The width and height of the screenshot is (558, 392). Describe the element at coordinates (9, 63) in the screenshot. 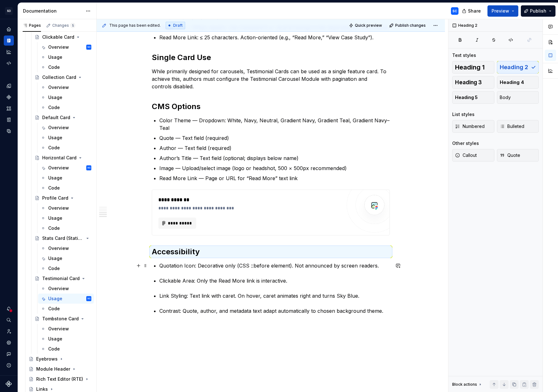

I see `div: Code automation` at that location.